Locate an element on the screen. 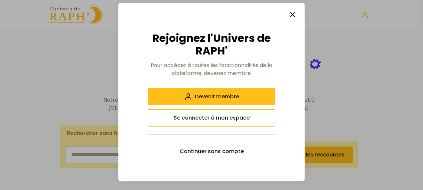 This screenshot has height=190, width=423. button: Devenir membre is located at coordinates (212, 97).